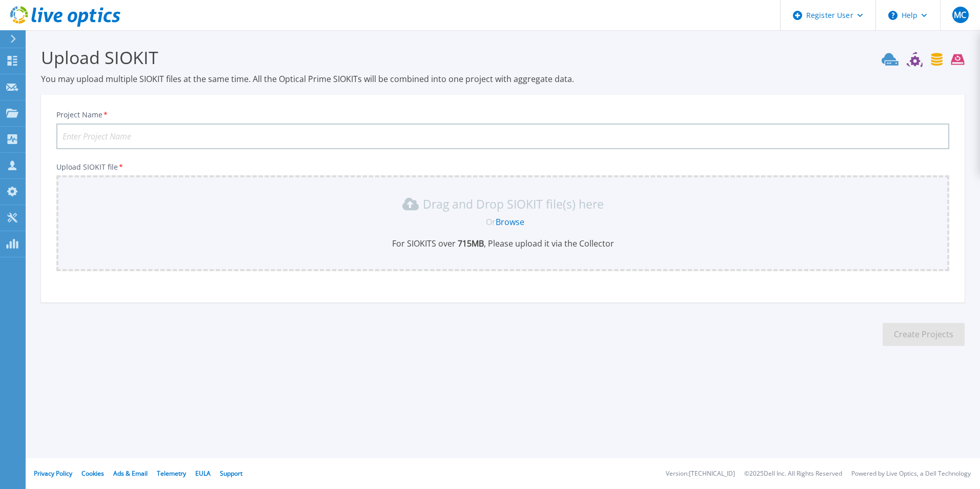 Image resolution: width=980 pixels, height=489 pixels. What do you see at coordinates (924, 334) in the screenshot?
I see `button: Create Projects` at bounding box center [924, 334].